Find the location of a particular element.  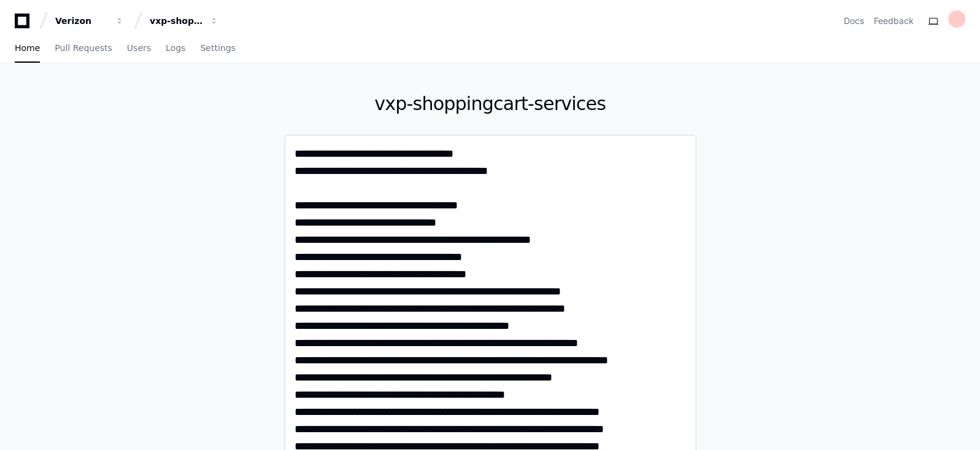

a: Home is located at coordinates (27, 48).